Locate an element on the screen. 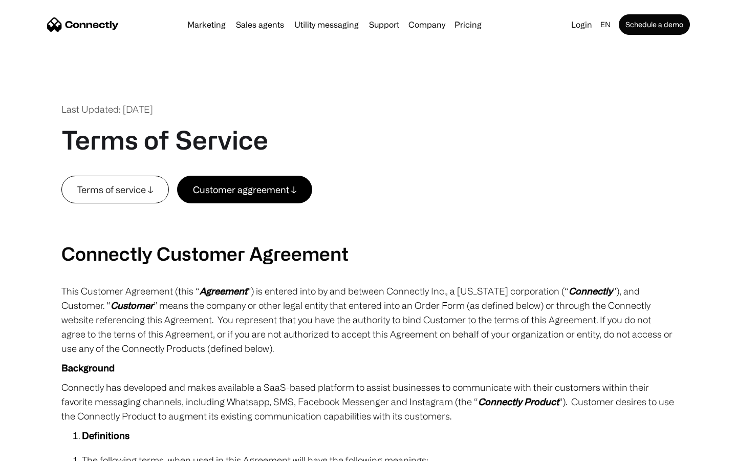 The width and height of the screenshot is (737, 461). ul: Language list is located at coordinates (41, 450).